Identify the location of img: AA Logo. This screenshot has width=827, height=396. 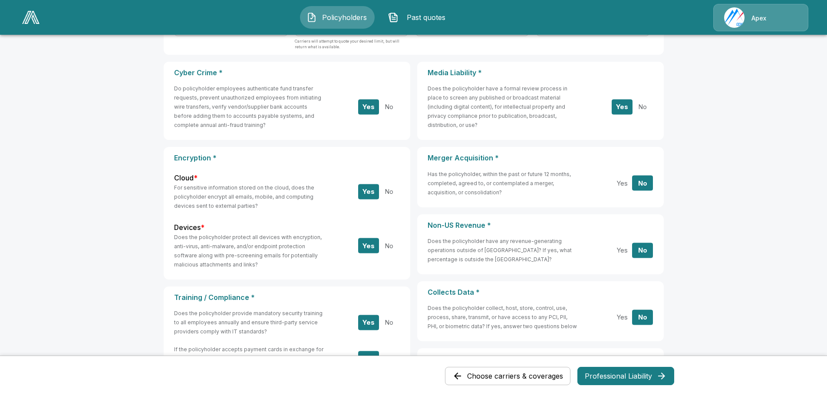
(31, 17).